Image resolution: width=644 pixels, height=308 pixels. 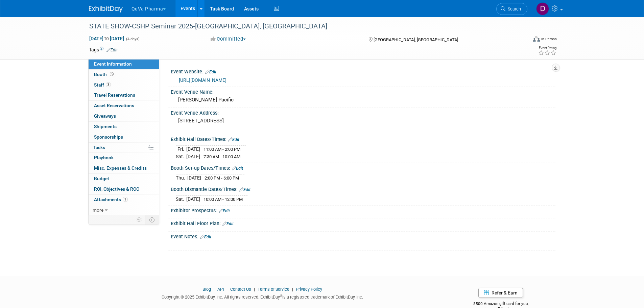 I want to click on a: Attachments1, so click(x=124, y=200).